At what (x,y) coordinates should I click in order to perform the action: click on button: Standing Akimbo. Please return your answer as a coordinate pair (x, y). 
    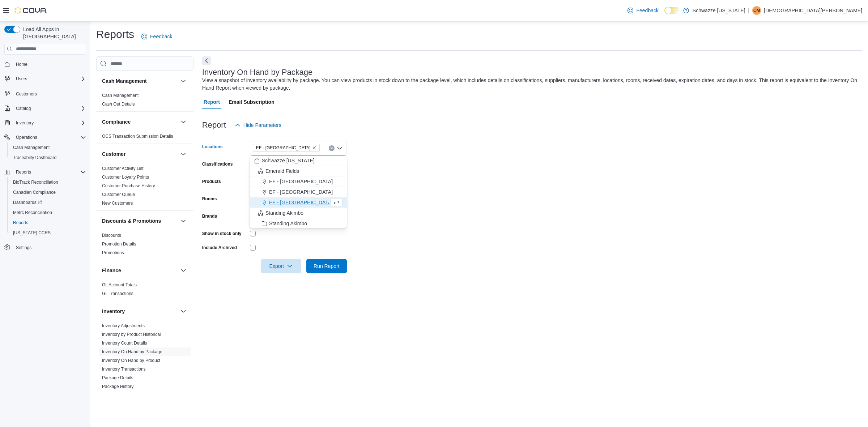
    Looking at the image, I should click on (298, 213).